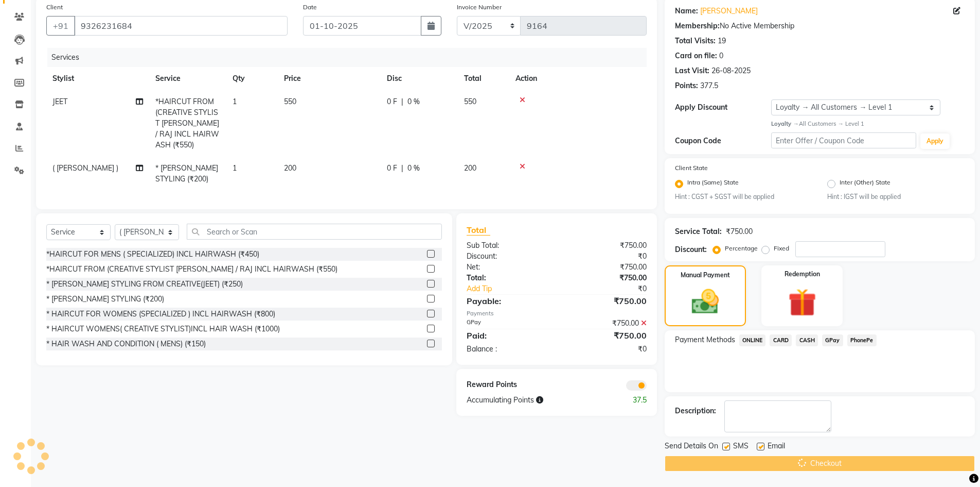  I want to click on div: Accumulating Points, so click(532, 400).